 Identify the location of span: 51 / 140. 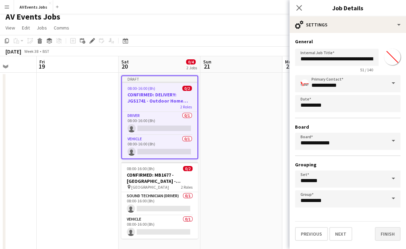
(367, 70).